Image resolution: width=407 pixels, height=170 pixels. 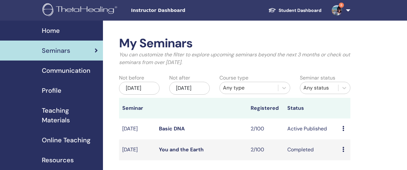 What do you see at coordinates (234, 78) in the screenshot?
I see `label: Course type` at bounding box center [234, 78].